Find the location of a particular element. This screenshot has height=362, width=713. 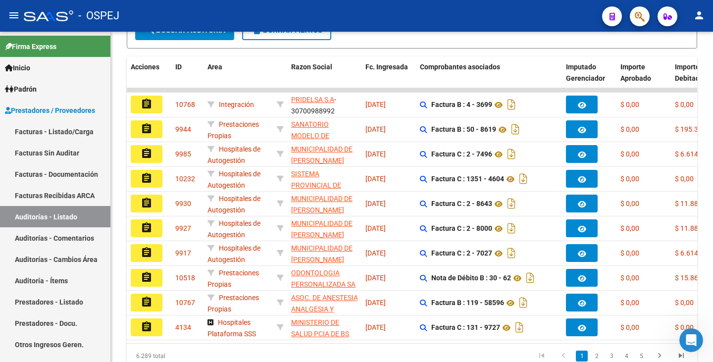

span: Fc. Ingresada is located at coordinates (387, 67).